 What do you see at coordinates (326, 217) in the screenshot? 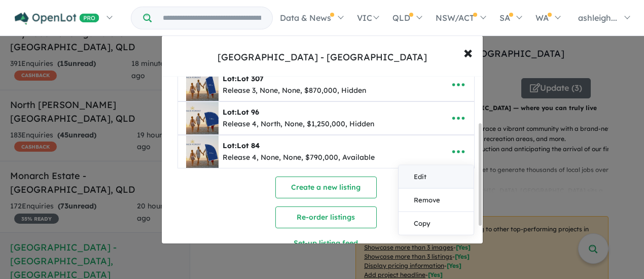
I see `button: Re-order listings` at bounding box center [326, 217].